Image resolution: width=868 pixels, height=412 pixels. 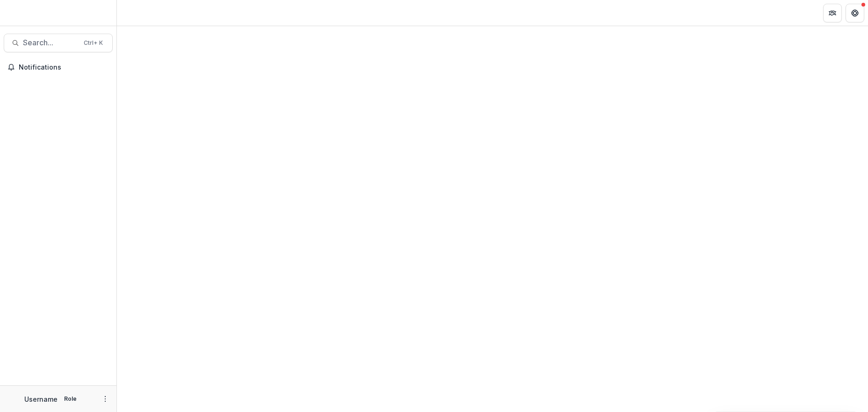 What do you see at coordinates (58, 67) in the screenshot?
I see `button: Notifications` at bounding box center [58, 67].